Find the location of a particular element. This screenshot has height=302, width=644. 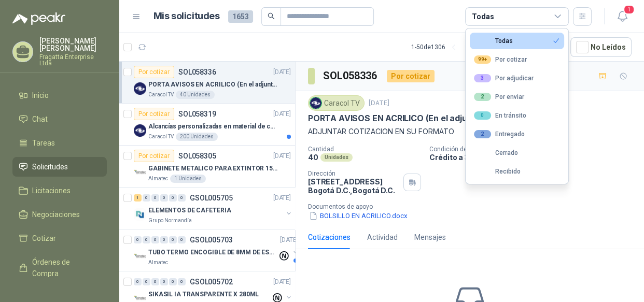

p: Condición de pago is located at coordinates (535, 149).